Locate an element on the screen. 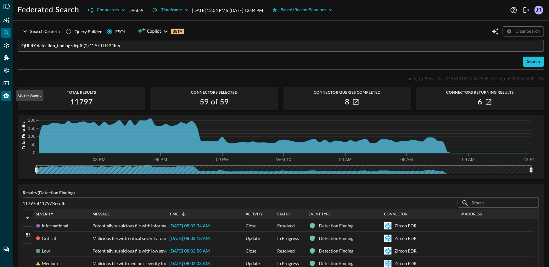 This screenshot has width=549, height=267. span: Status is located at coordinates (284, 214).